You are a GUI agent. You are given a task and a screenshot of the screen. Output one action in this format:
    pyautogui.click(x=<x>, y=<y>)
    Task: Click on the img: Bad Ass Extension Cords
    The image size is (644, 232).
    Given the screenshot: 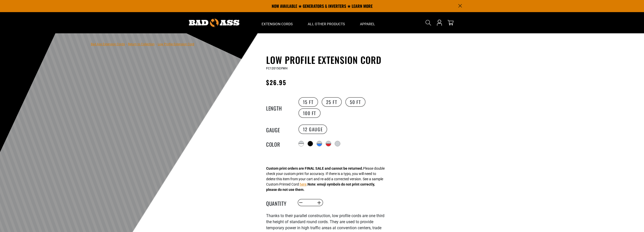 What is the action you would take?
    pyautogui.click(x=214, y=23)
    